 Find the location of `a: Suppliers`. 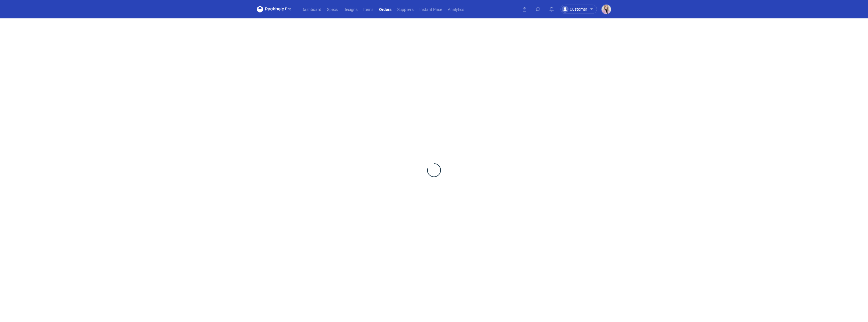

a: Suppliers is located at coordinates (405, 9).